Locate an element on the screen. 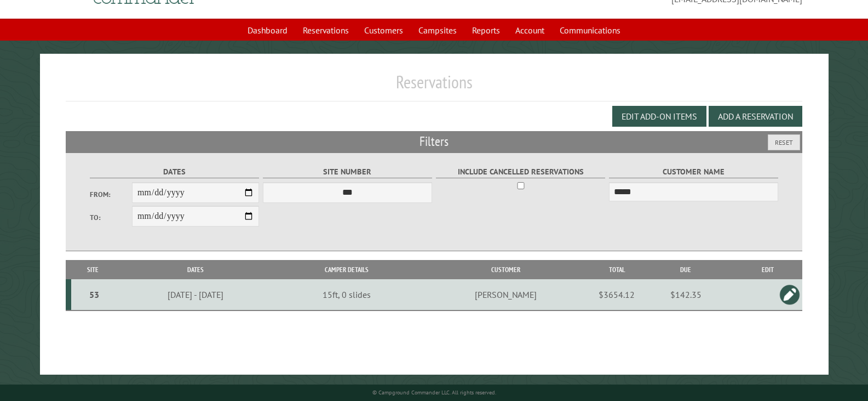 This screenshot has width=868, height=401. a: Campsites is located at coordinates (438, 30).